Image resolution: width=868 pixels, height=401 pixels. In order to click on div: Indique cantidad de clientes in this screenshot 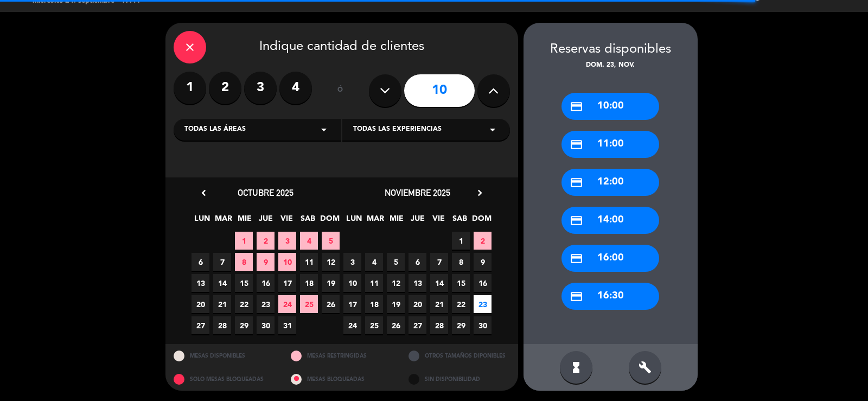, I will do `click(342, 47)`.